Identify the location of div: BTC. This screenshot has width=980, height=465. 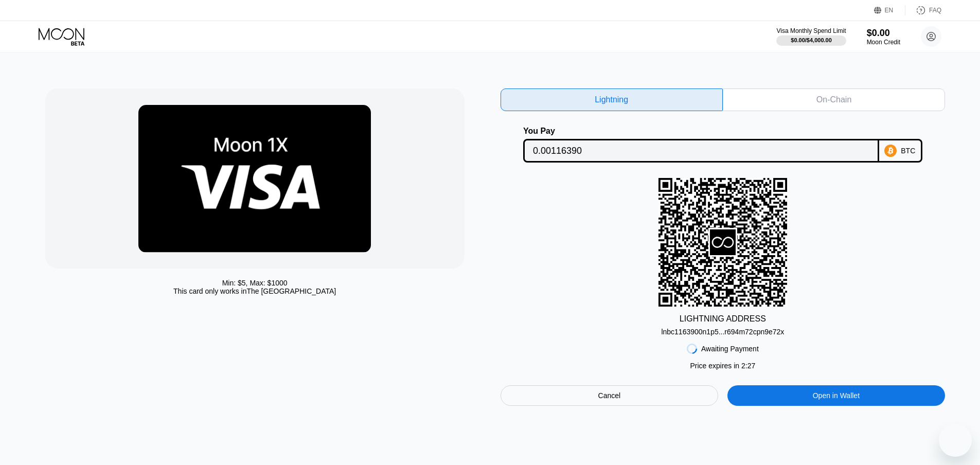
(908, 151).